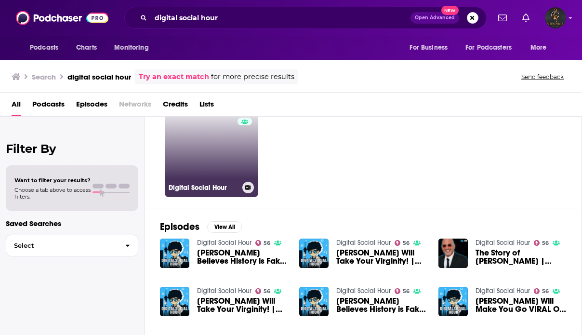 The width and height of the screenshot is (582, 335). What do you see at coordinates (211, 150) in the screenshot?
I see `a: 56Digital Social Hour` at bounding box center [211, 150].